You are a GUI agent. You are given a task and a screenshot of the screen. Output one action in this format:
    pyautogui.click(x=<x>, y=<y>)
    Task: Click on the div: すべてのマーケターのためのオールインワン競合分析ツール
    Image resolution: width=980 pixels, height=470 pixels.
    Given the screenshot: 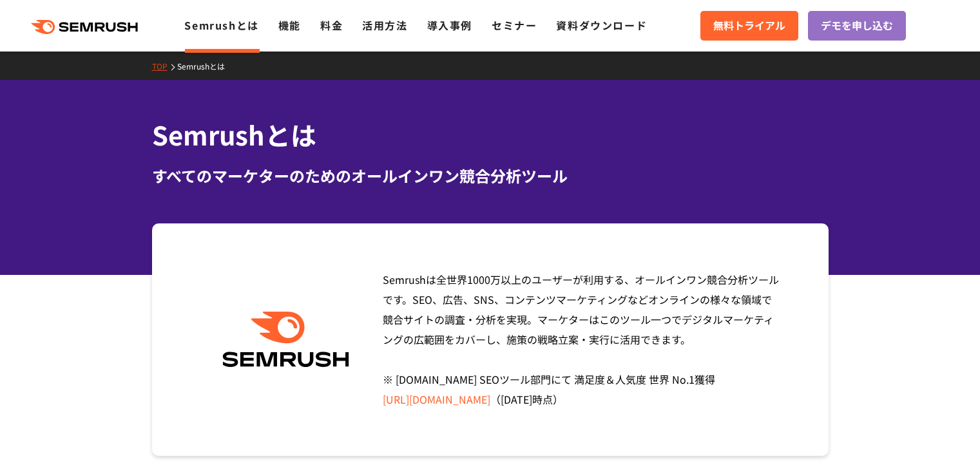 What is the action you would take?
    pyautogui.click(x=490, y=176)
    